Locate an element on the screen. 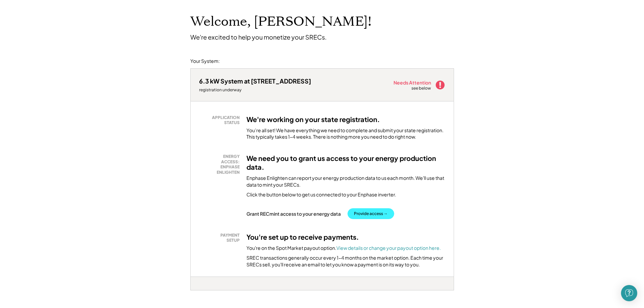 Image resolution: width=644 pixels, height=308 pixels. div: Needs Attention is located at coordinates (412, 83).